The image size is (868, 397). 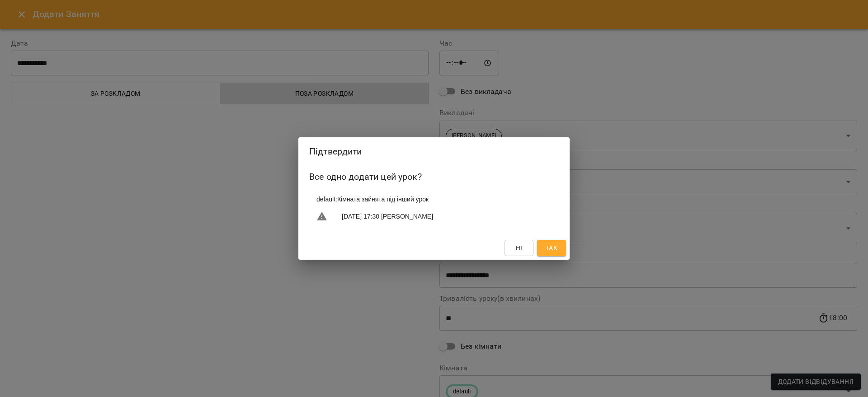 I want to click on span: Ні, so click(x=519, y=248).